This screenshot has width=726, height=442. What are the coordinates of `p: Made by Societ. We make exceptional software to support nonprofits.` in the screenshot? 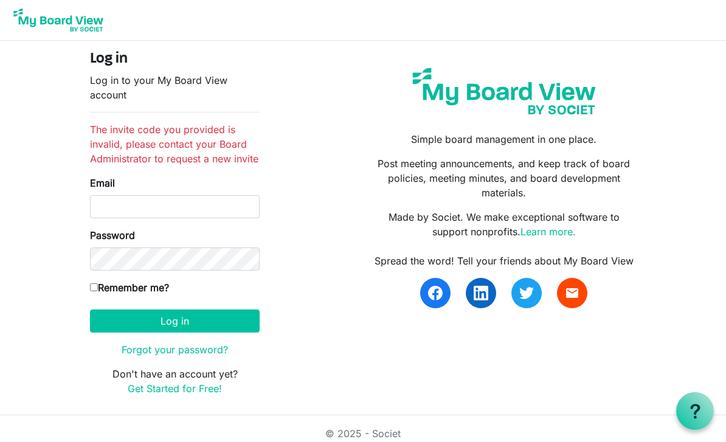 It's located at (504, 224).